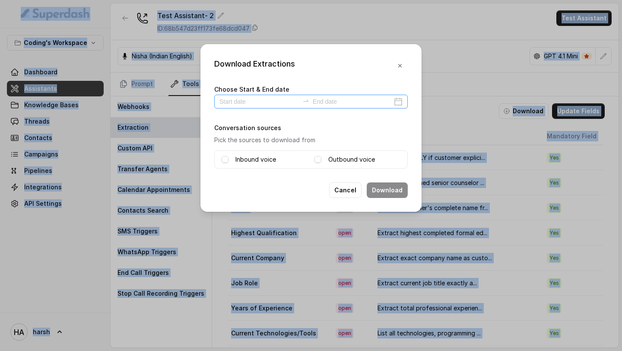 The height and width of the screenshot is (351, 622). Describe the element at coordinates (256, 159) in the screenshot. I see `label: Inbound voice` at that location.